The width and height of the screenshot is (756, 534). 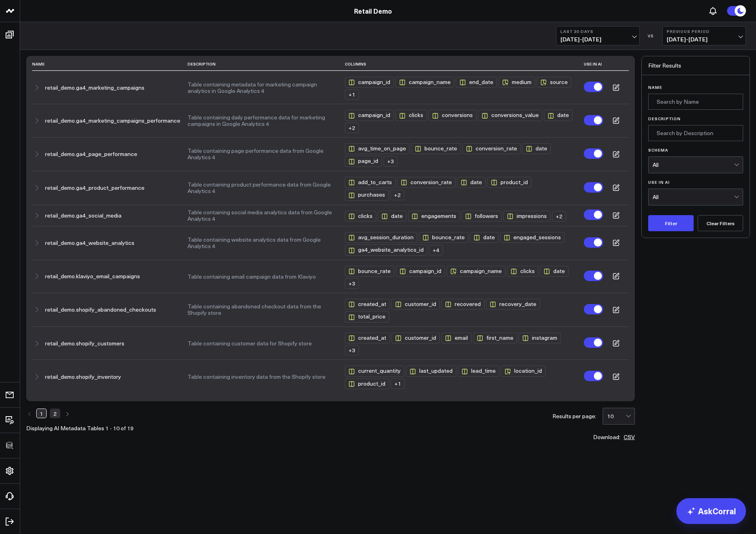 What do you see at coordinates (540, 338) in the screenshot?
I see `div: instagram` at bounding box center [540, 338].